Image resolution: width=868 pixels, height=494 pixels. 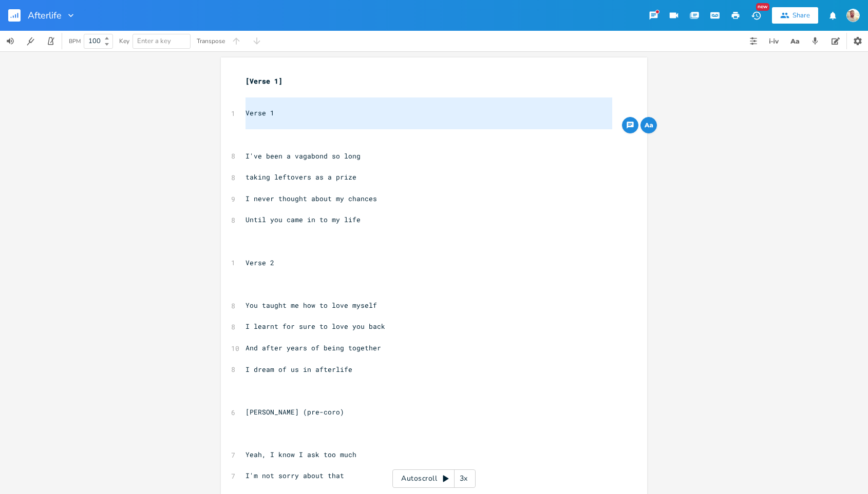 What do you see at coordinates (154, 41) in the screenshot?
I see `span: Enter a key` at bounding box center [154, 41].